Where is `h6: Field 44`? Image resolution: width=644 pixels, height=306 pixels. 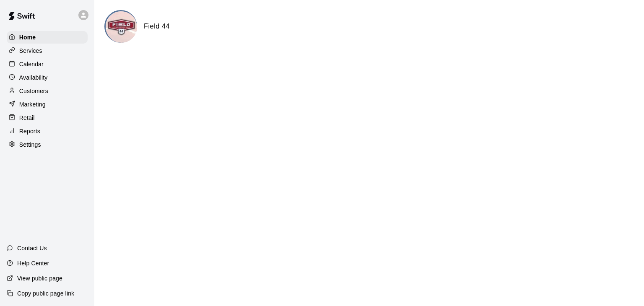 h6: Field 44 is located at coordinates (157, 26).